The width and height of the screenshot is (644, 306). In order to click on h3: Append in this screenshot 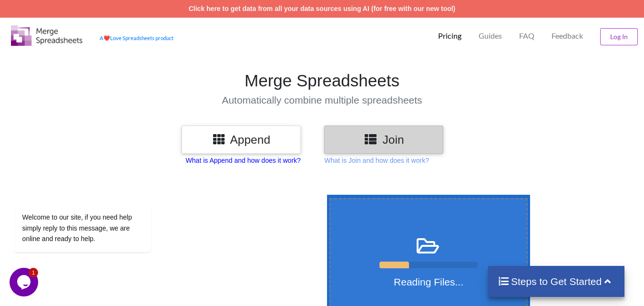, I will do `click(241, 139)`.